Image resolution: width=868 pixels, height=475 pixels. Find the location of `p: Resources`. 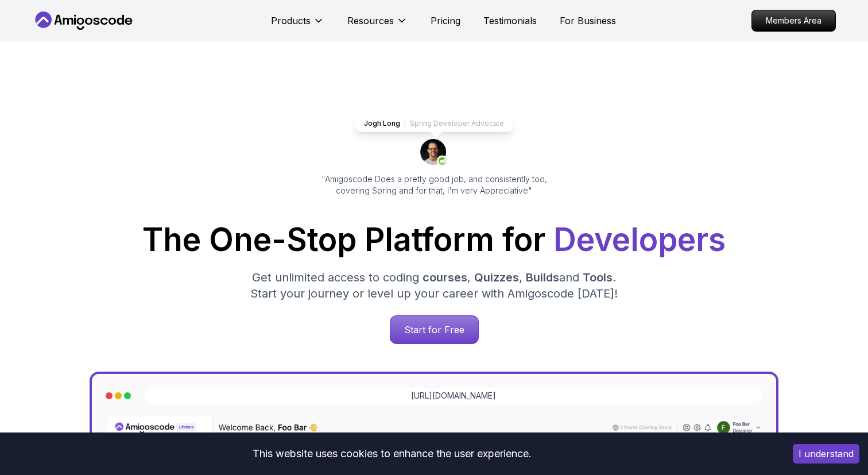

p: Resources is located at coordinates (370, 21).